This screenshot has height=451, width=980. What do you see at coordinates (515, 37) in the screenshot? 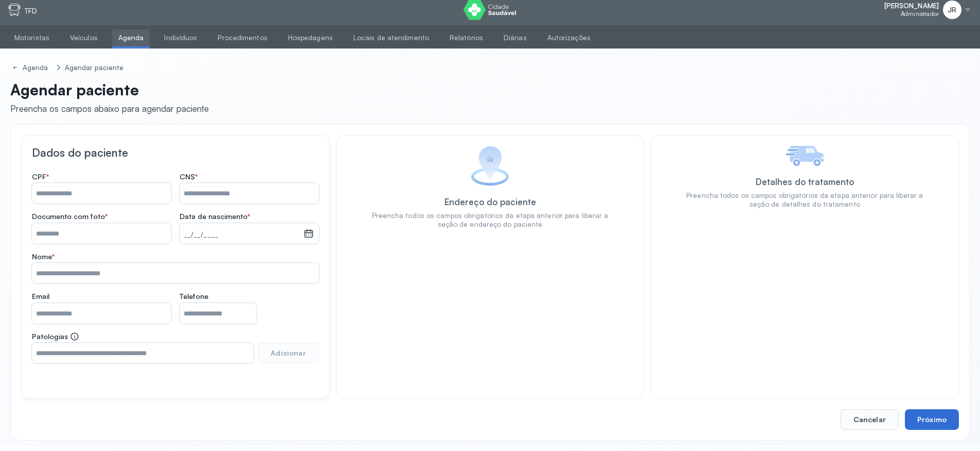
I see `a: Diárias` at bounding box center [515, 37].